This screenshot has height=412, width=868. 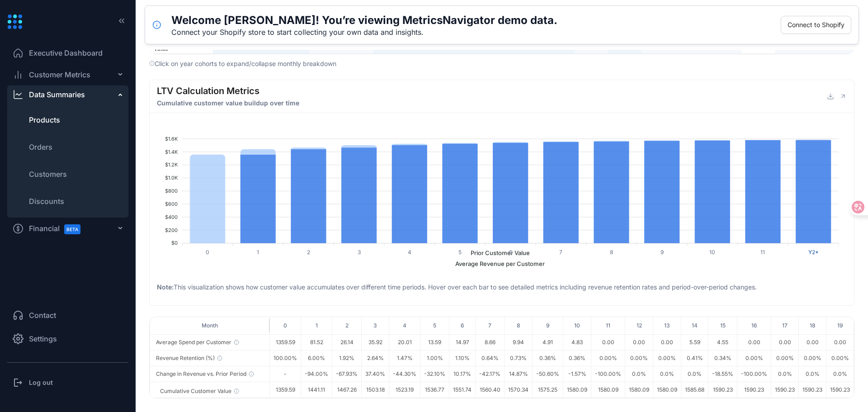 What do you see at coordinates (308, 252) in the screenshot?
I see `tspan: 2` at bounding box center [308, 252].